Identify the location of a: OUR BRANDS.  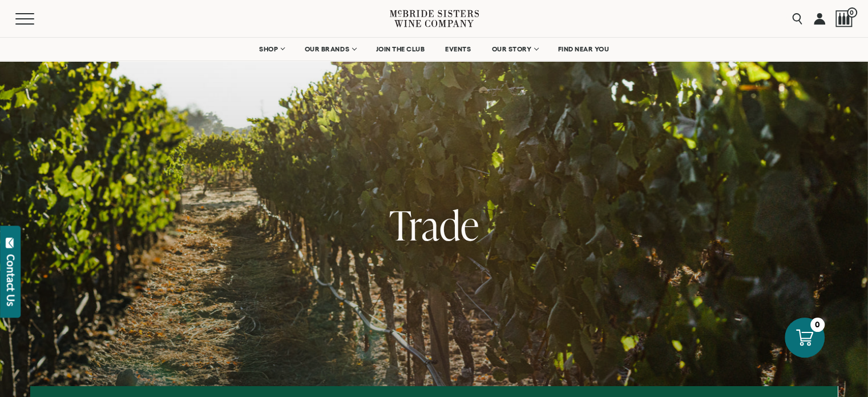
(330, 49).